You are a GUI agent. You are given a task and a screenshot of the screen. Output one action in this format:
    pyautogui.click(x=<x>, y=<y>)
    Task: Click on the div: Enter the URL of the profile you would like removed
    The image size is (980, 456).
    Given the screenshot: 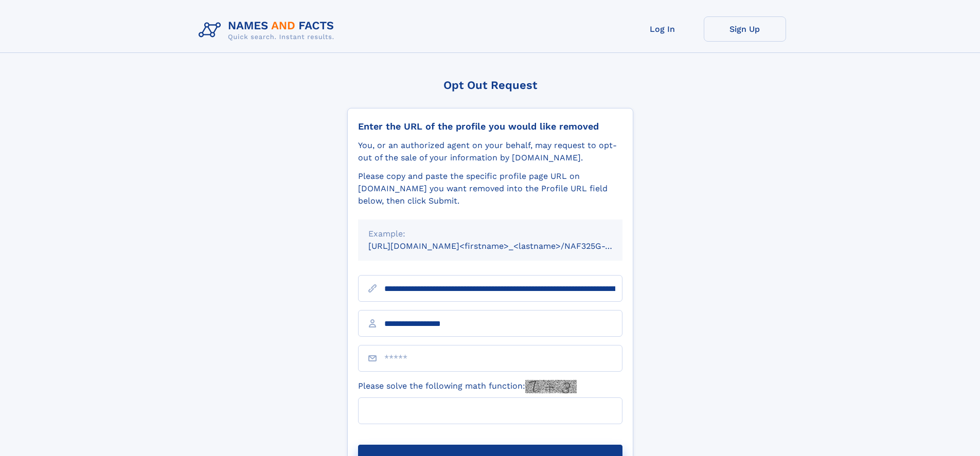 What is the action you would take?
    pyautogui.click(x=490, y=126)
    